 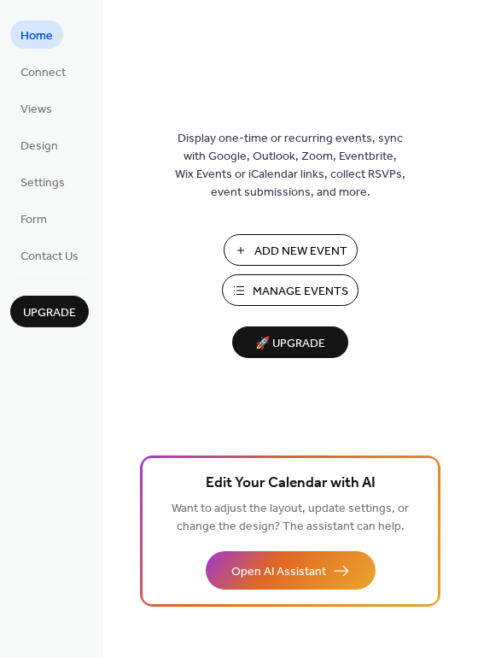 I want to click on button: Open AI Assistant, so click(x=290, y=570).